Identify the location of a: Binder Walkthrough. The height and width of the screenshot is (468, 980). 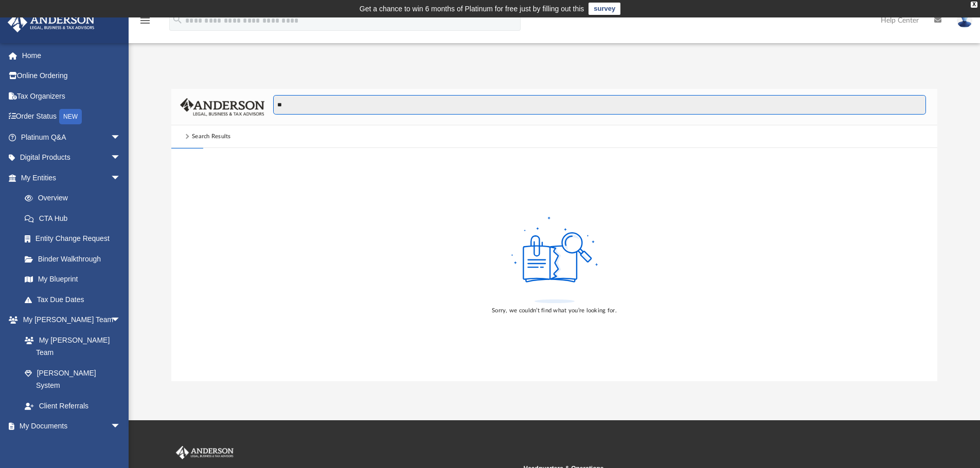
(75, 259).